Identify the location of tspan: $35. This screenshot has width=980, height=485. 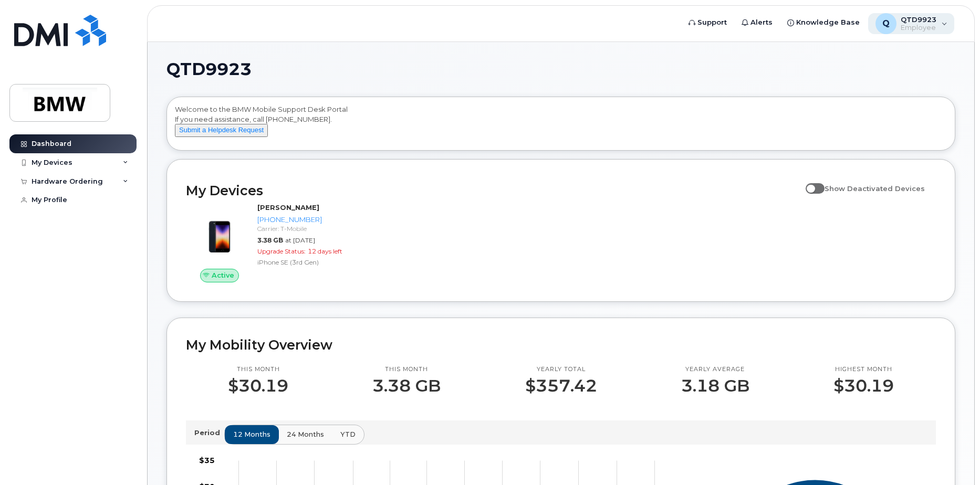
(207, 460).